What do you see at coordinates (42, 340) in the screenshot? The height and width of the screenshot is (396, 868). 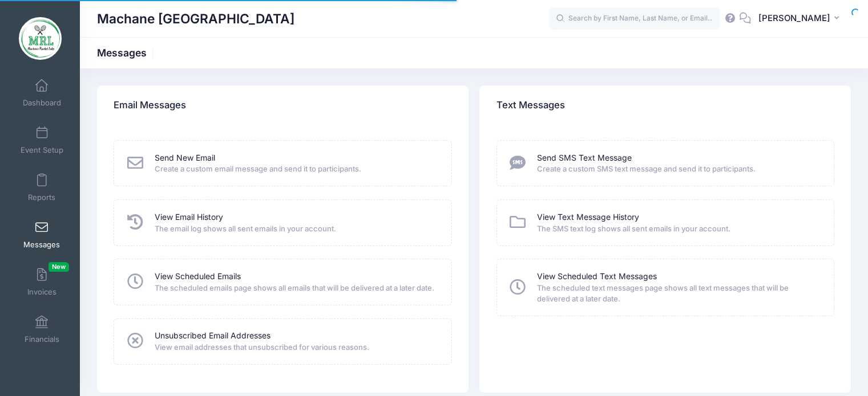 I see `span: Financials` at bounding box center [42, 340].